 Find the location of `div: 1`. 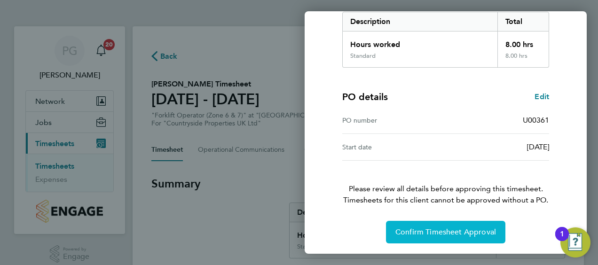

div: 1 is located at coordinates (562, 240).